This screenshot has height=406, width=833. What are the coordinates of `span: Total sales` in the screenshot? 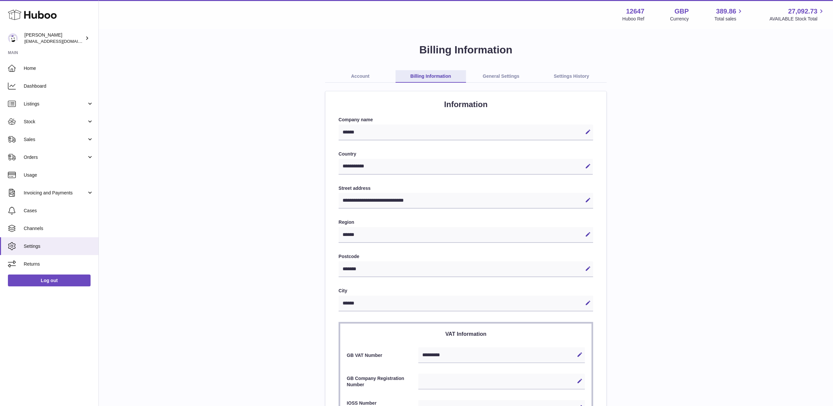 It's located at (729, 19).